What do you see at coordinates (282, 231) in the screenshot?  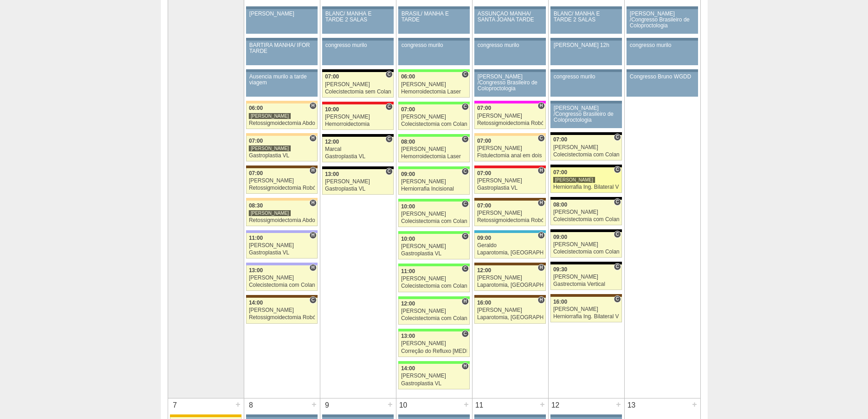 I see `div: Key: Christóvão da Gama` at bounding box center [282, 231].